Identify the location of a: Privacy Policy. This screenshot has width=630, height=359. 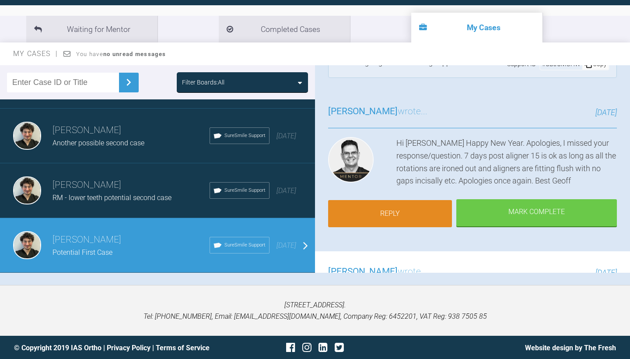
(129, 347).